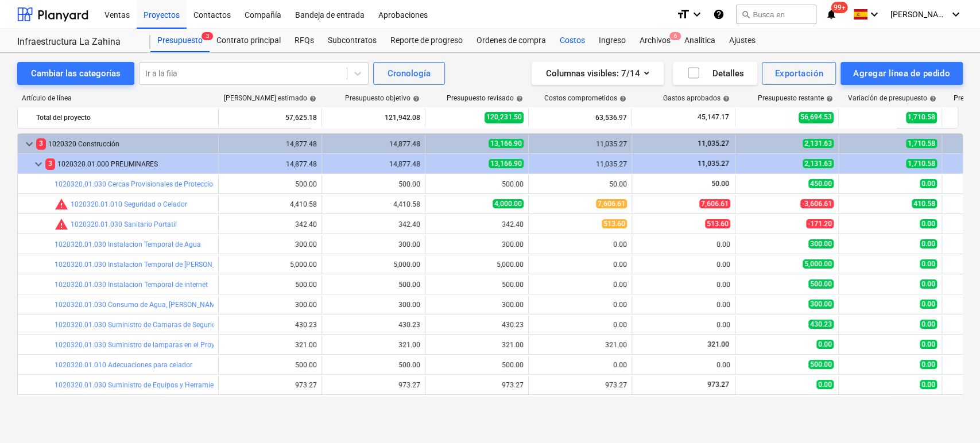  I want to click on div: Columnas visibles : 7/14, so click(598, 74).